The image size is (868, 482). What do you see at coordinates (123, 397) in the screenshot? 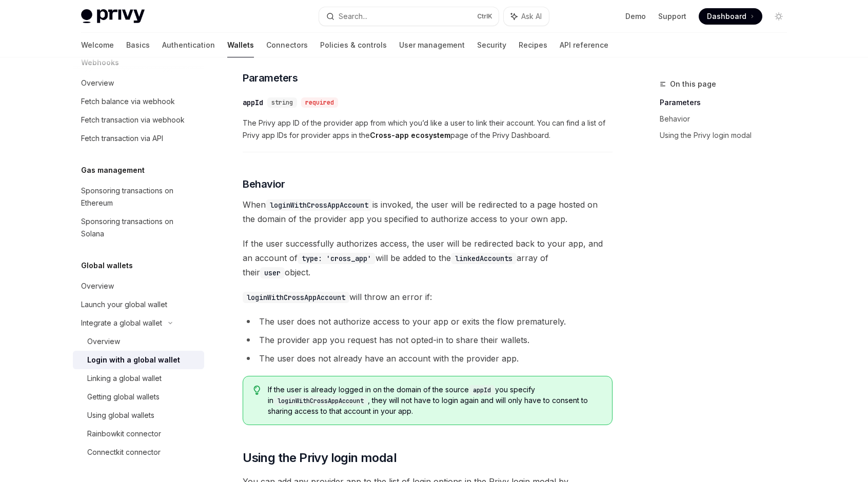
I see `div: Getting global wallets` at bounding box center [123, 397].